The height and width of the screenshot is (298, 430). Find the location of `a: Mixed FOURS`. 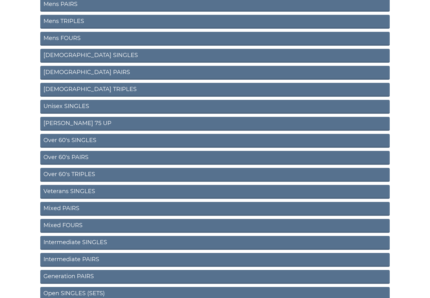

a: Mixed FOURS is located at coordinates (215, 226).